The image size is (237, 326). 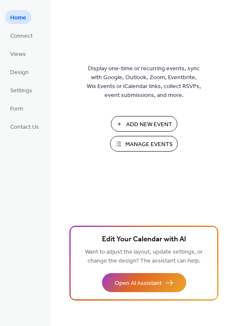 What do you see at coordinates (21, 35) in the screenshot?
I see `a: Connect` at bounding box center [21, 35].